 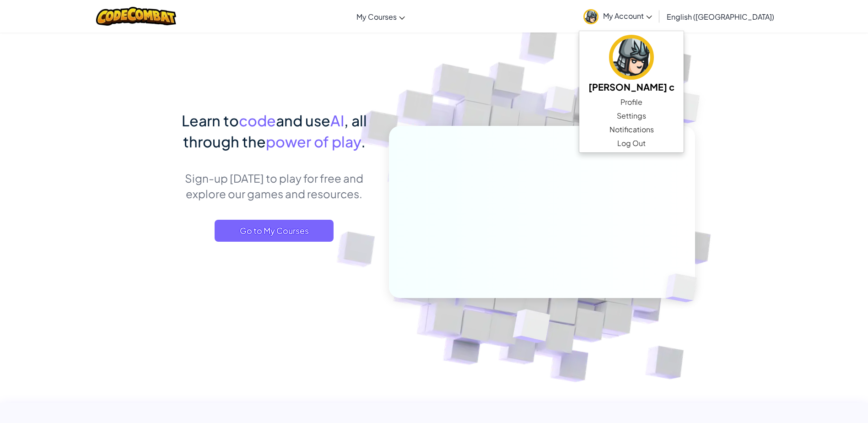 What do you see at coordinates (376, 17) in the screenshot?
I see `span: My Courses` at bounding box center [376, 17].